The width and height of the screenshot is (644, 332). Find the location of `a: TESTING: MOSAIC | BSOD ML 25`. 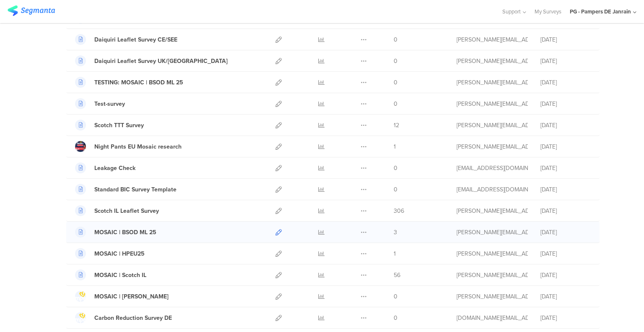

a: TESTING: MOSAIC | BSOD ML 25 is located at coordinates (129, 82).